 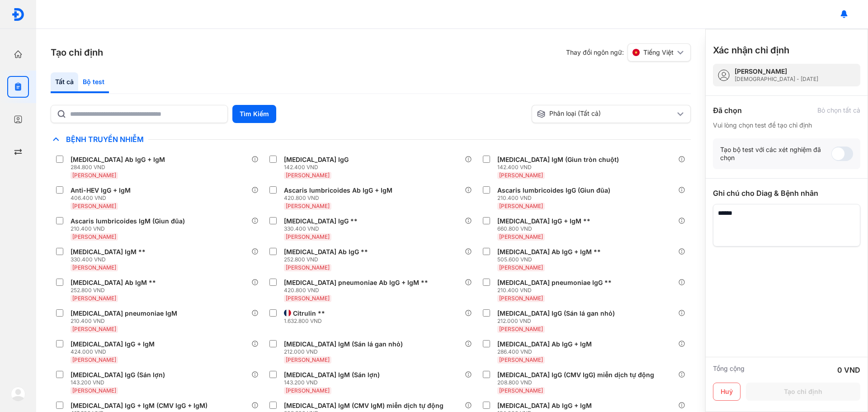 What do you see at coordinates (848, 370) in the screenshot?
I see `div: 0 VND` at bounding box center [848, 370].